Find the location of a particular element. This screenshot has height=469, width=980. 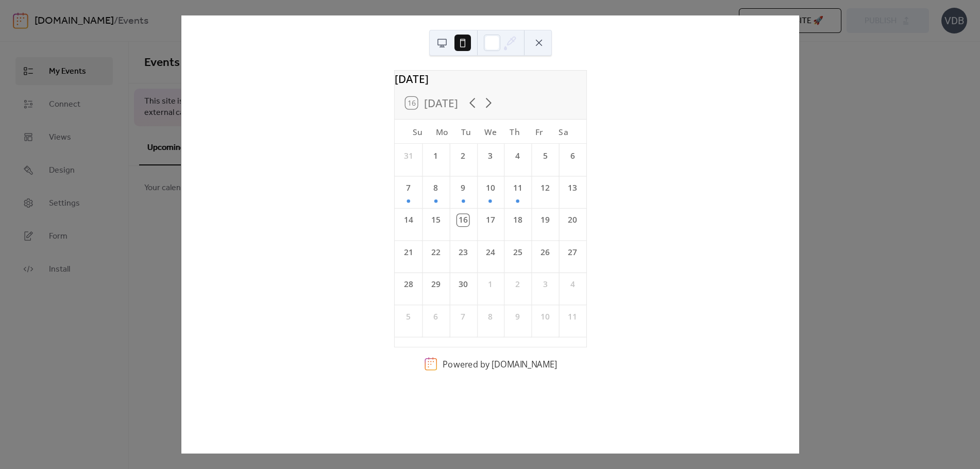

div: 21 is located at coordinates (408, 252).